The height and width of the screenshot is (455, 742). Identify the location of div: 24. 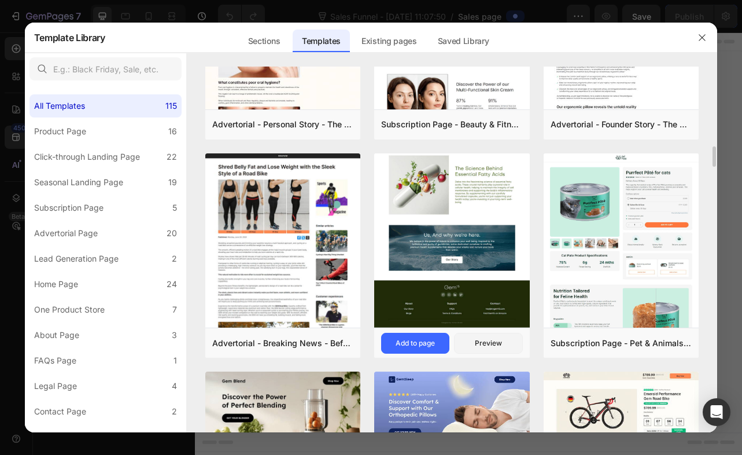
(172, 284).